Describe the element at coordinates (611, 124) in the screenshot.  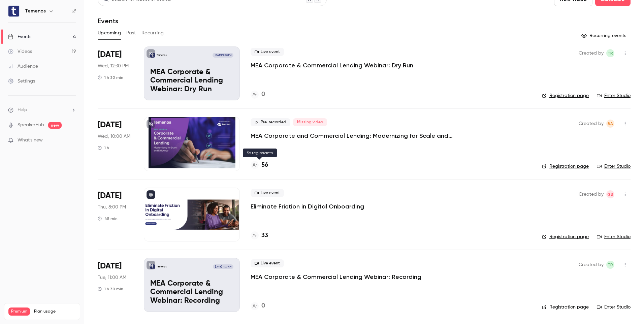
I see `span: Balamurugan Arunachalam` at that location.